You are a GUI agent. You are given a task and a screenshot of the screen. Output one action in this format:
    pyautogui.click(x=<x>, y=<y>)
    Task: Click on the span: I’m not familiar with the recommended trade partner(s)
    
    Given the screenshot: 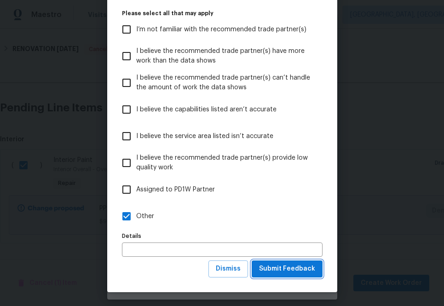 What is the action you would take?
    pyautogui.click(x=221, y=29)
    